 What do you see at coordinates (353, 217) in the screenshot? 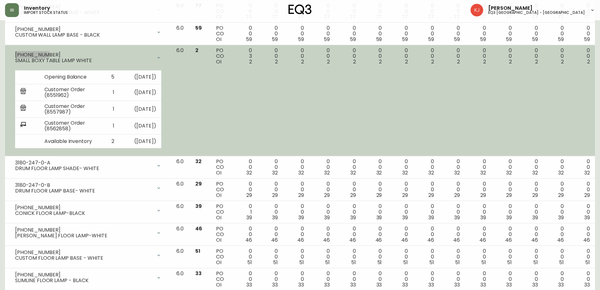
I see `span: 39` at bounding box center [353, 217].